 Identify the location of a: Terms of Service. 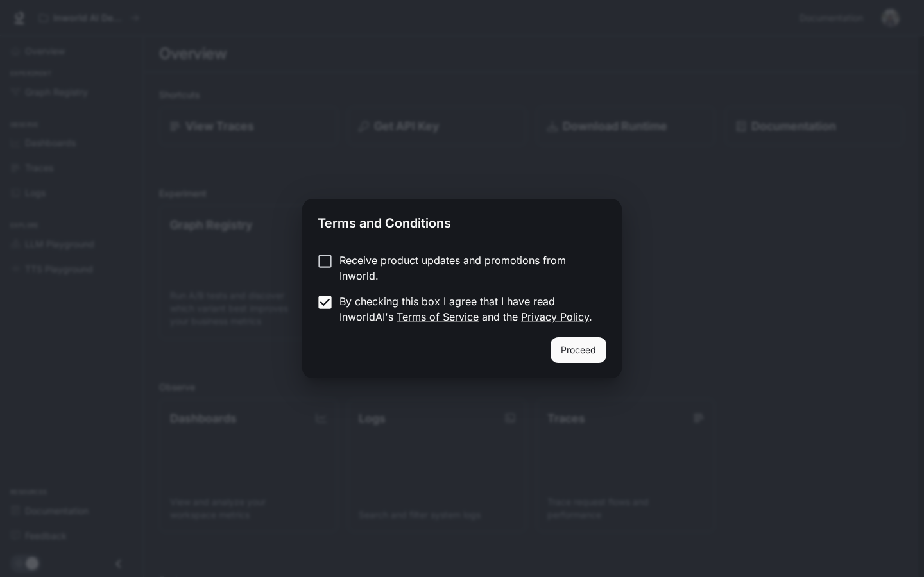
(438, 317).